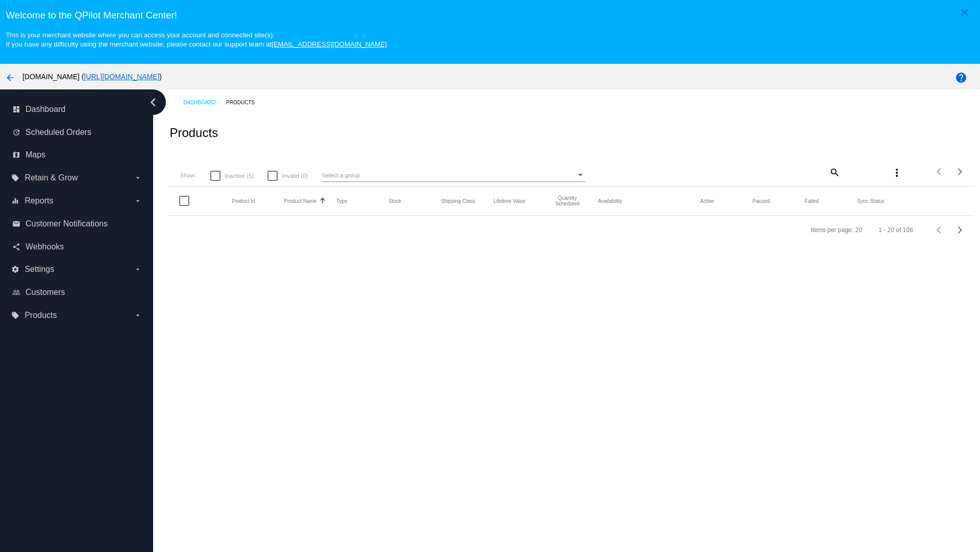  What do you see at coordinates (17, 109) in the screenshot?
I see `i: dashboard` at bounding box center [17, 109].